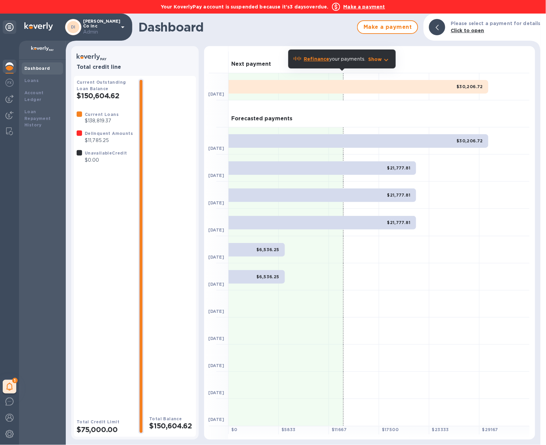 The width and height of the screenshot is (546, 445). What do you see at coordinates (109, 133) in the screenshot?
I see `b: Delinquent Amounts` at bounding box center [109, 133].